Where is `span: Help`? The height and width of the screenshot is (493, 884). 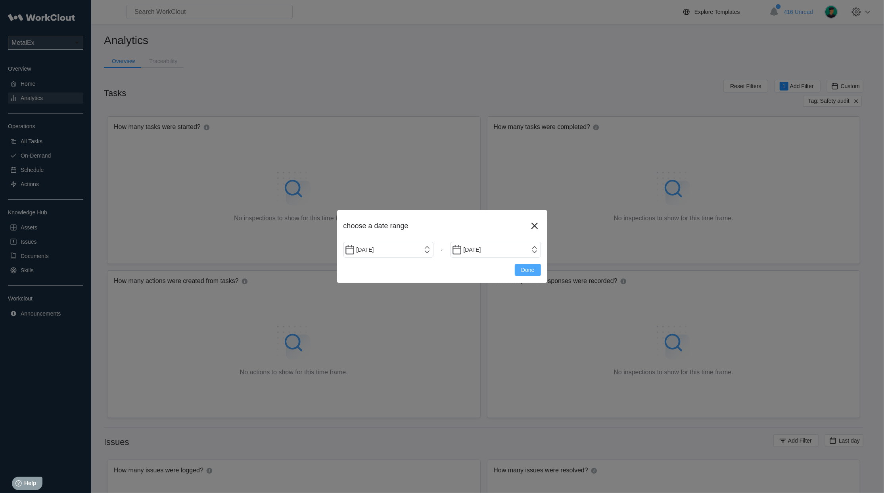
span: Help is located at coordinates (21, 10).